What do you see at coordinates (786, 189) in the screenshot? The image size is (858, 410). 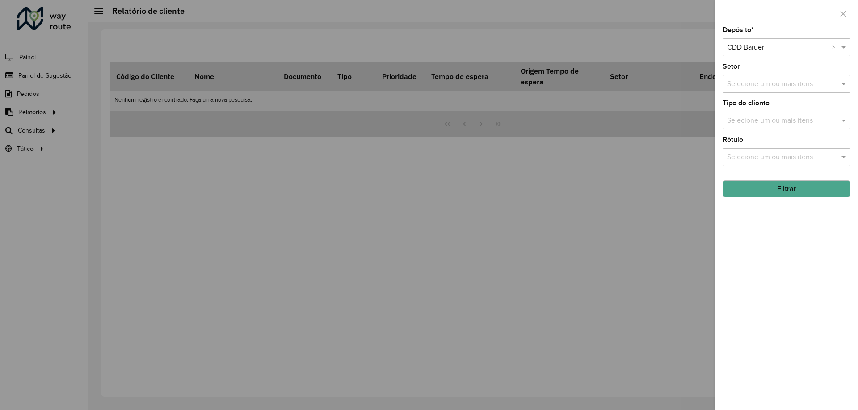 I see `button: Filtrar` at bounding box center [786, 189].